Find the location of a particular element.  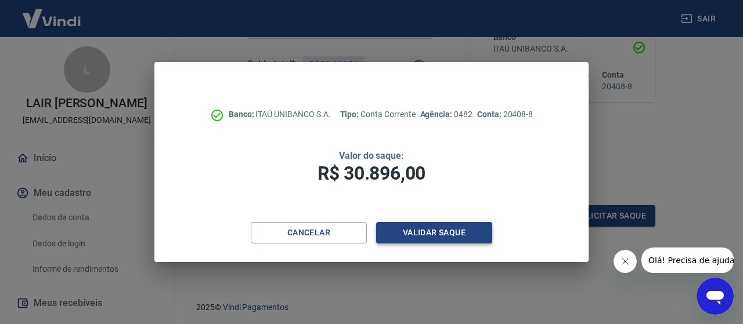

span: Valor do saque: is located at coordinates (371, 156).